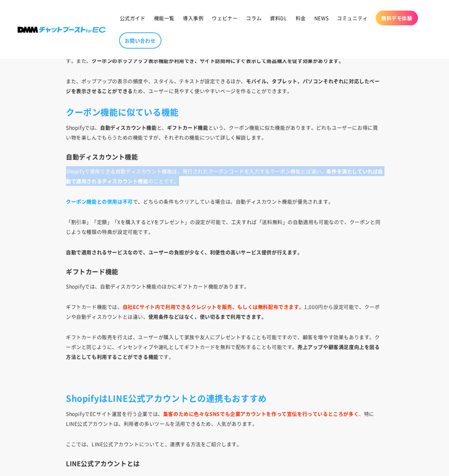  I want to click on strong: 自社ECサイト内で利用できるクレジットを販売、もしくは無料配布できます。, so click(214, 306).